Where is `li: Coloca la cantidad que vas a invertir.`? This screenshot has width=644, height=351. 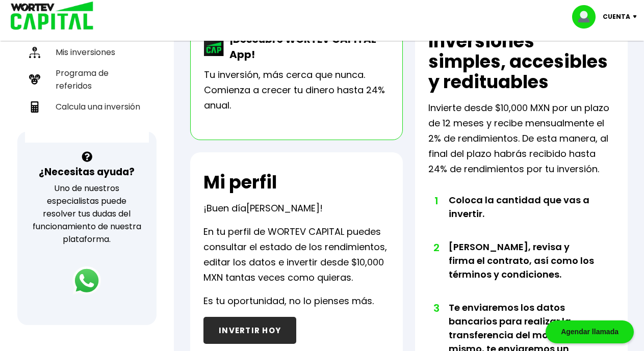 li: Coloca la cantidad que vas a invertir. is located at coordinates (522, 217).